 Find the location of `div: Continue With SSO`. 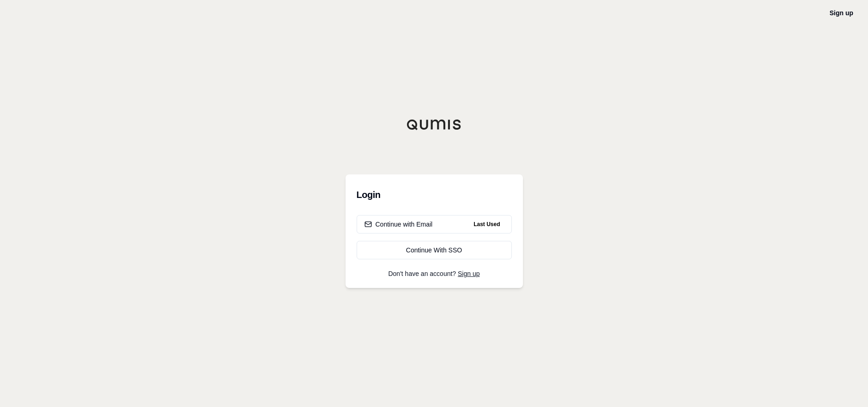

div: Continue With SSO is located at coordinates (434, 250).